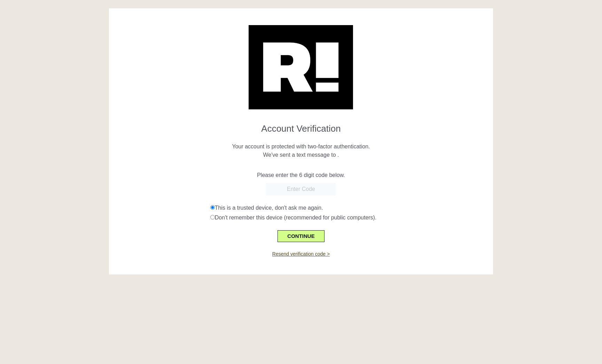  I want to click on div: This is a trusted device, don't ask me again., so click(349, 208).